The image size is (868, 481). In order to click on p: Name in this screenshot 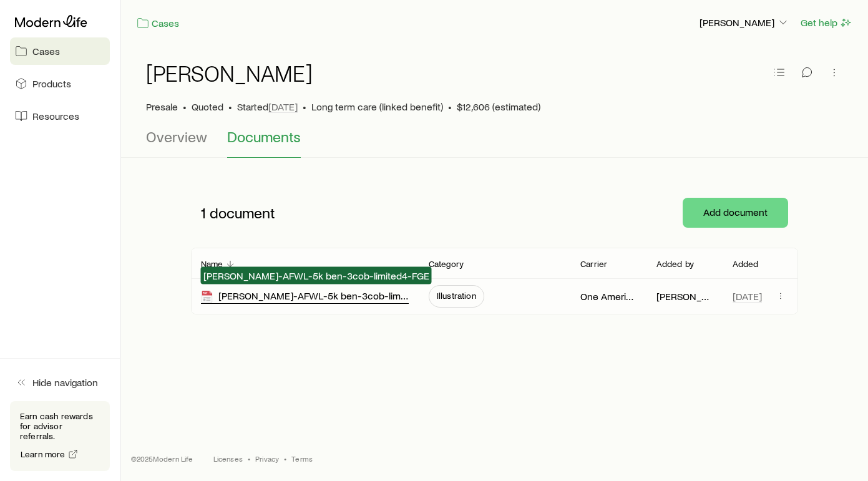, I will do `click(212, 264)`.